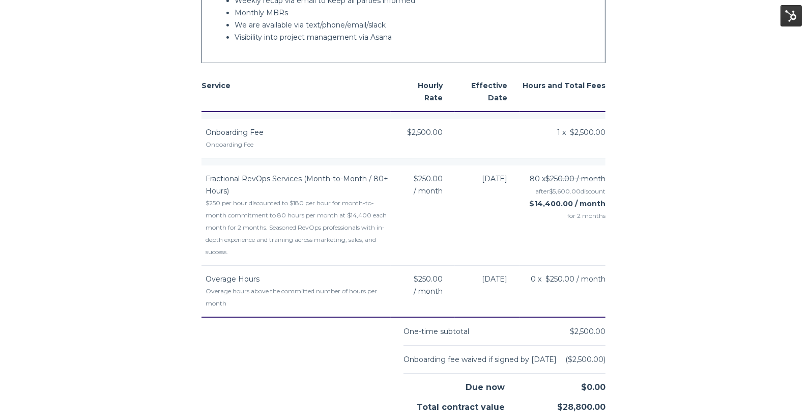 The height and width of the screenshot is (417, 807). Describe the element at coordinates (568, 179) in the screenshot. I see `span: 80 x` at that location.